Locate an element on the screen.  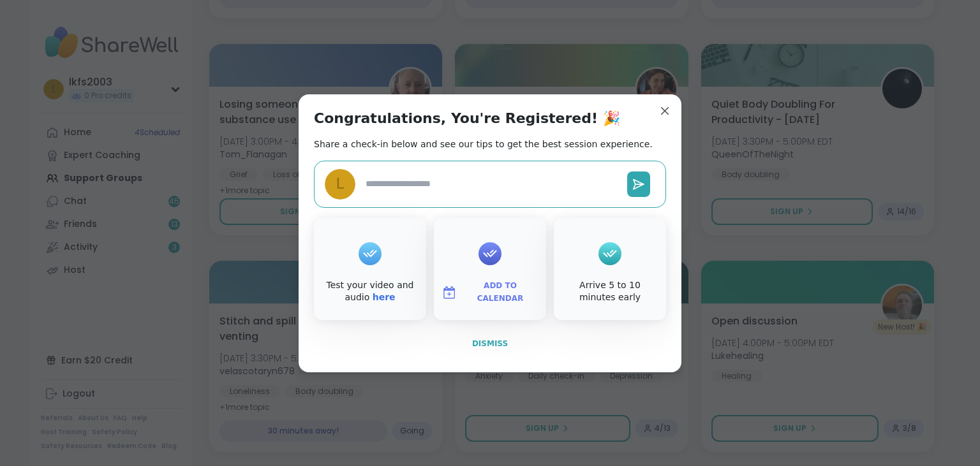
img: ShareWell Logomark is located at coordinates (449, 293).